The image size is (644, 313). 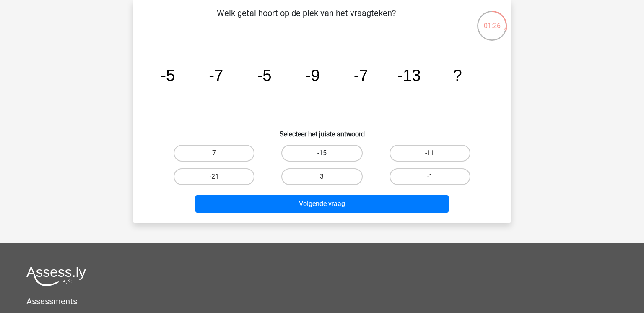 What do you see at coordinates (430, 177) in the screenshot?
I see `label: -1` at bounding box center [430, 177].